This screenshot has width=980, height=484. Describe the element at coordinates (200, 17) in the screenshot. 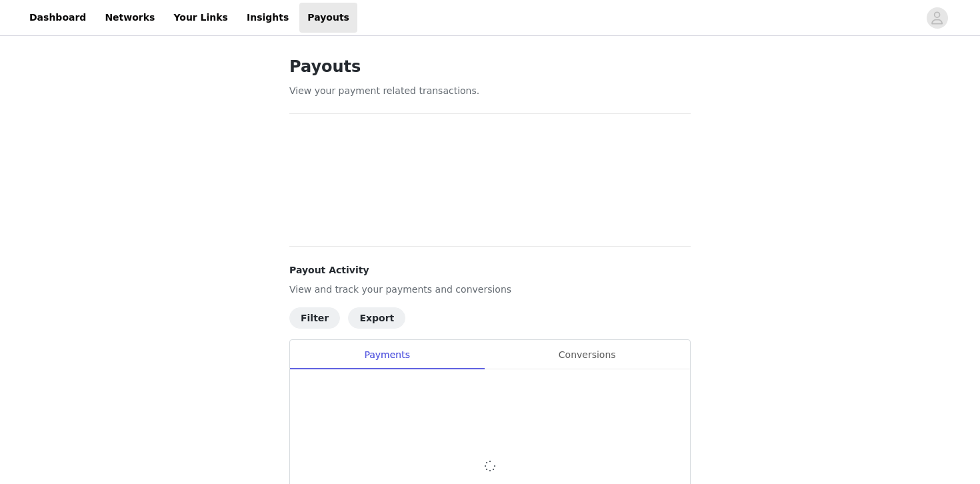

I see `a: Your Links` at that location.